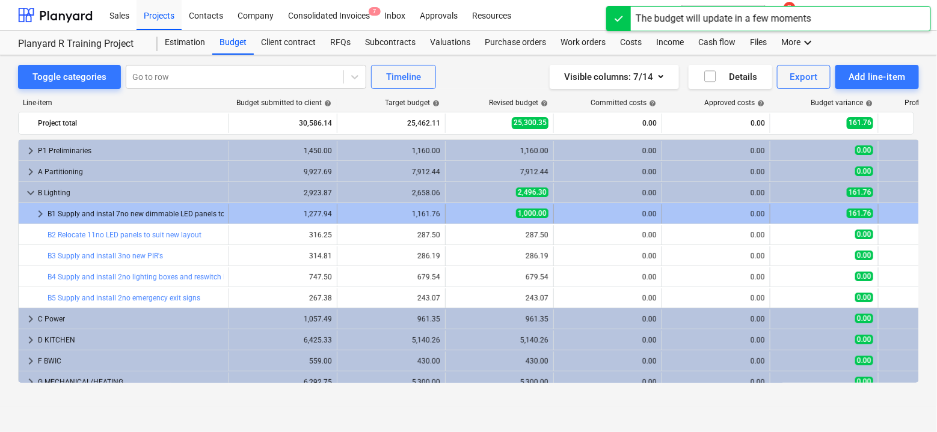  Describe the element at coordinates (283, 277) in the screenshot. I see `div: 747.50` at that location.